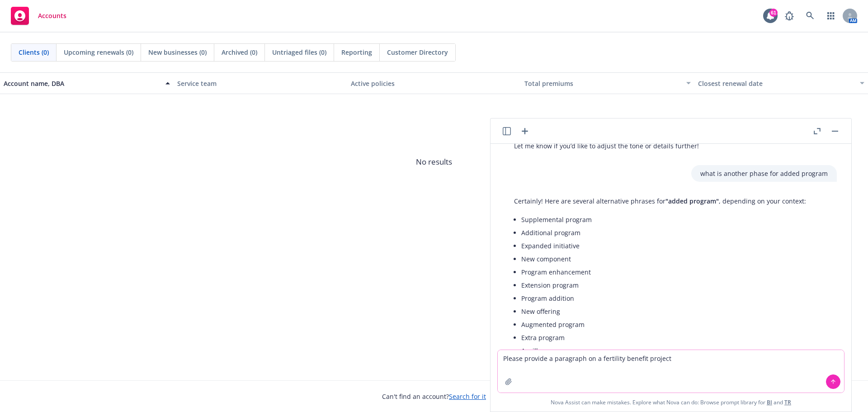 Image resolution: width=868 pixels, height=412 pixels. I want to click on p: Certainly! Here are several alternative phrases for , depending on your context:, so click(671, 201).